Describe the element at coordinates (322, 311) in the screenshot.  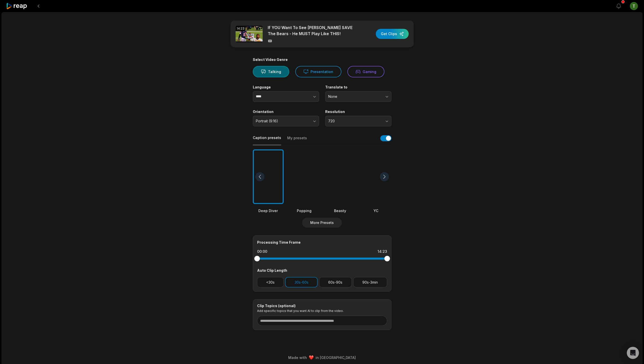
I see `p: Add specific topics that you want AI to clip from the video.` at that location.